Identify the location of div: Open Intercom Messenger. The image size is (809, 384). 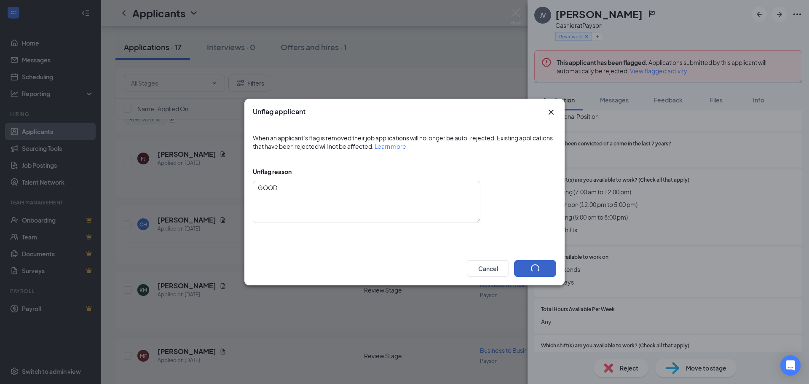
(790, 365).